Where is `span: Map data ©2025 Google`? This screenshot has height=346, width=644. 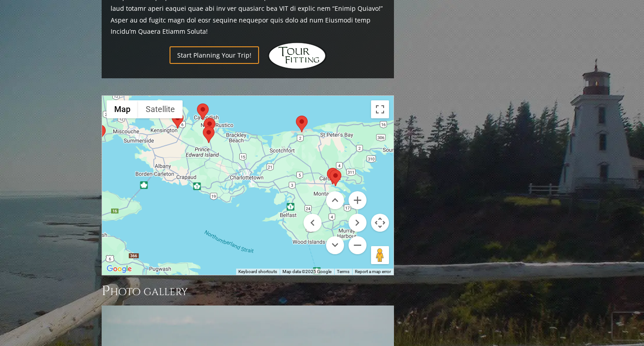
span: Map data ©2025 Google is located at coordinates (307, 272).